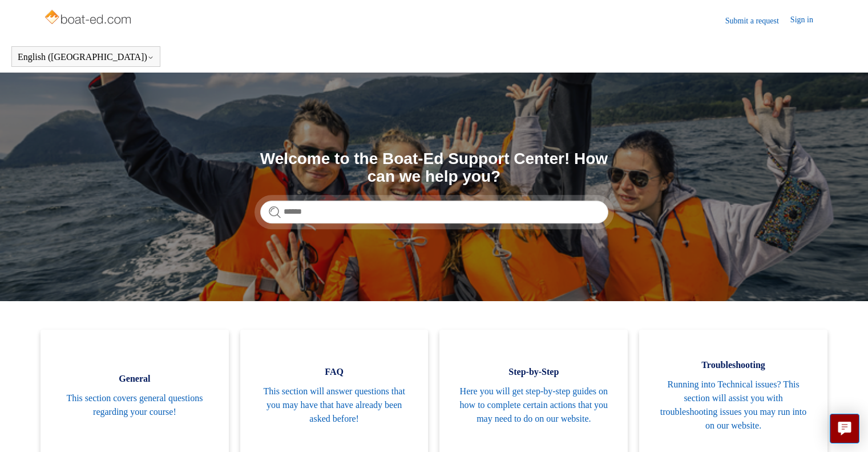 The image size is (868, 452). I want to click on span: Step-by-Step, so click(534, 372).